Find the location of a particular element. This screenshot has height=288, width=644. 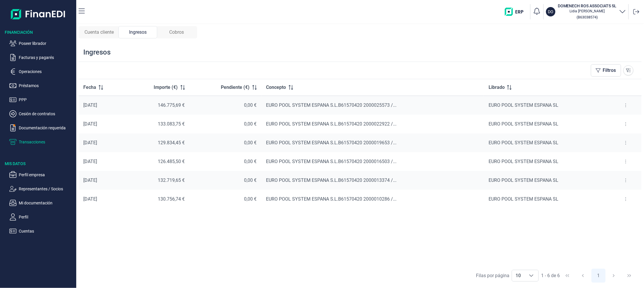

button: Documentación requerida is located at coordinates (42, 128).